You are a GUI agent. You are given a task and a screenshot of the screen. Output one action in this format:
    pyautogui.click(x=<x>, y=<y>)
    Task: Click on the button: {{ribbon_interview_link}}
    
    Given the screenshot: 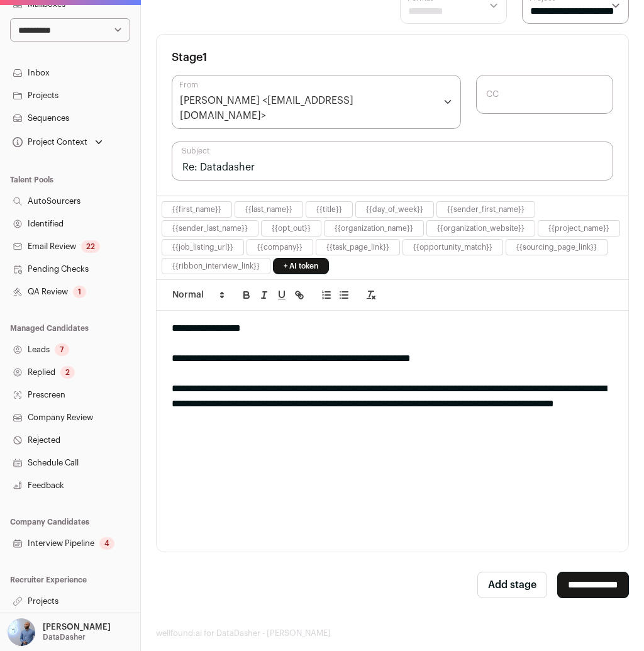 What is the action you would take?
    pyautogui.click(x=216, y=266)
    